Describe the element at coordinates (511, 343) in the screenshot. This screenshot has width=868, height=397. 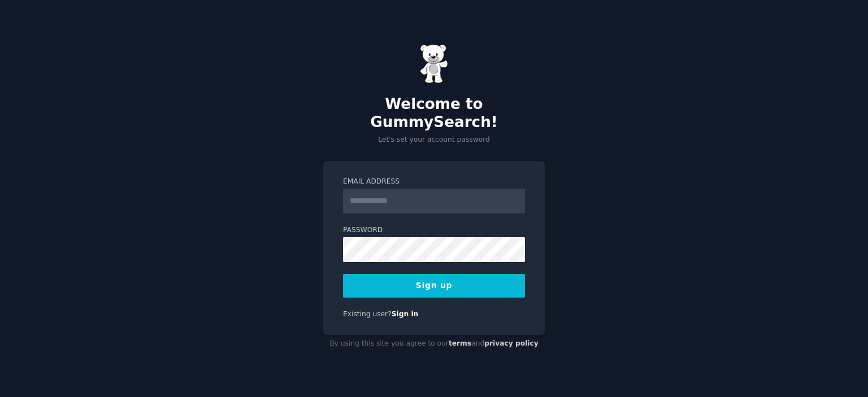
I see `a: privacy policy` at that location.